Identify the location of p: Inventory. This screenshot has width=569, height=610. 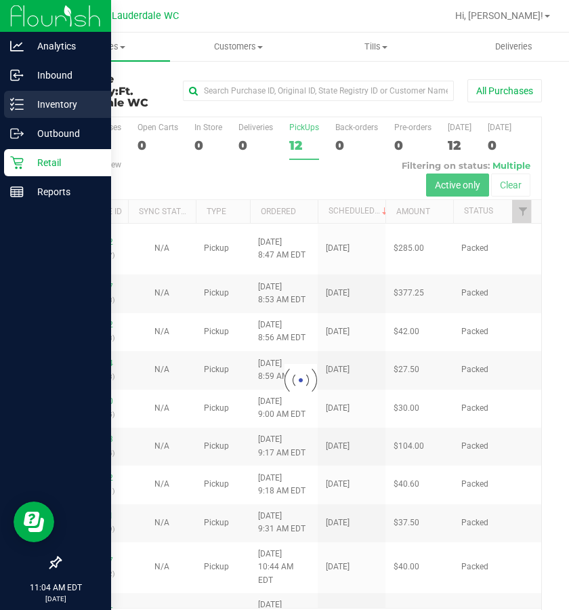
(64, 104).